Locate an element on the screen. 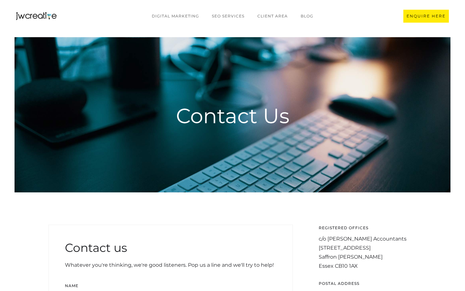 Image resolution: width=465 pixels, height=291 pixels. div: postal address is located at coordinates (368, 283).